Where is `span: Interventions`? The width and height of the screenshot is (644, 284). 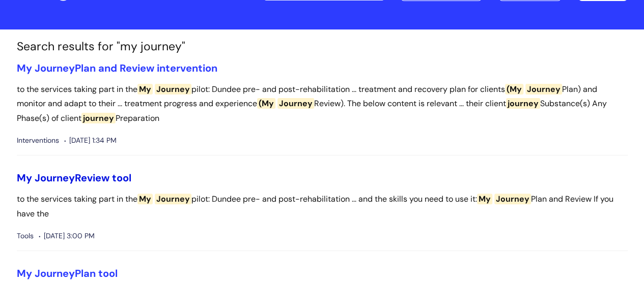 span: Interventions is located at coordinates (38, 140).